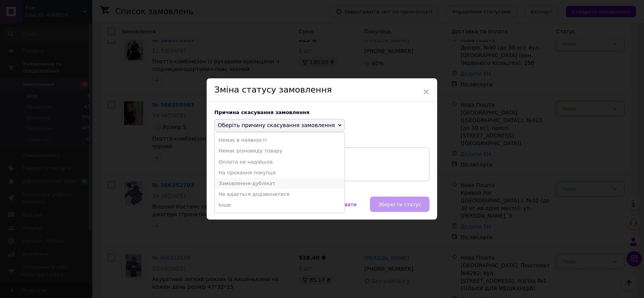  What do you see at coordinates (280, 195) in the screenshot?
I see `li: Не вдається додзвонитися` at bounding box center [280, 195].